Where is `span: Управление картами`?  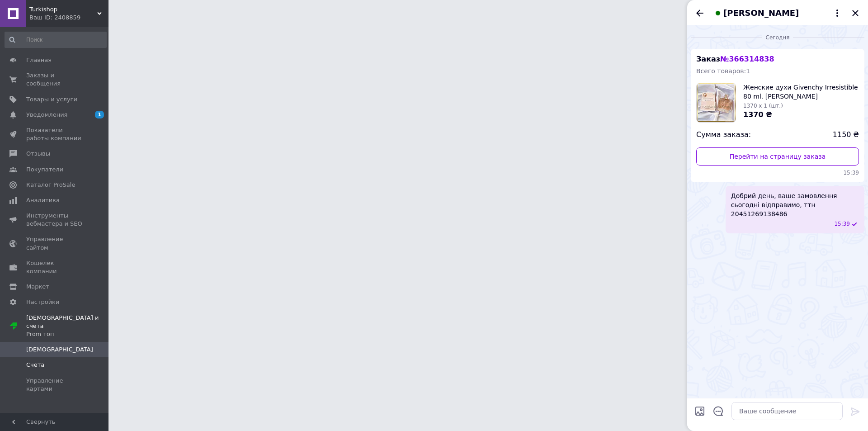 span: Управление картами is located at coordinates (54, 385).